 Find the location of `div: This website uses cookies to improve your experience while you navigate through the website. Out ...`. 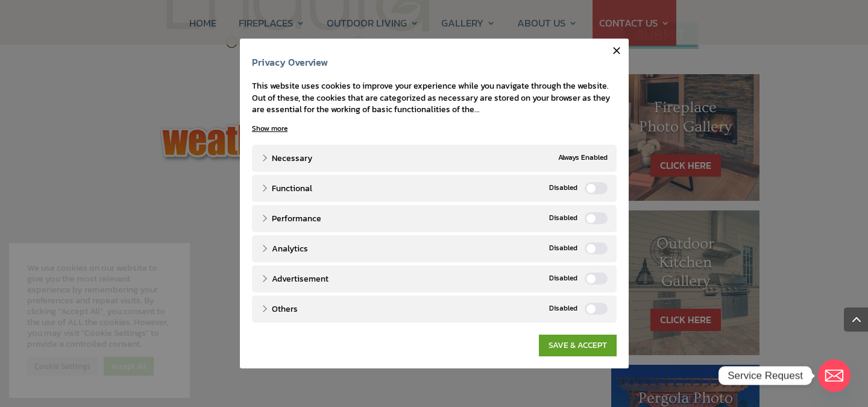

div: This website uses cookies to improve your experience while you navigate through the website. Out ... is located at coordinates (434, 98).